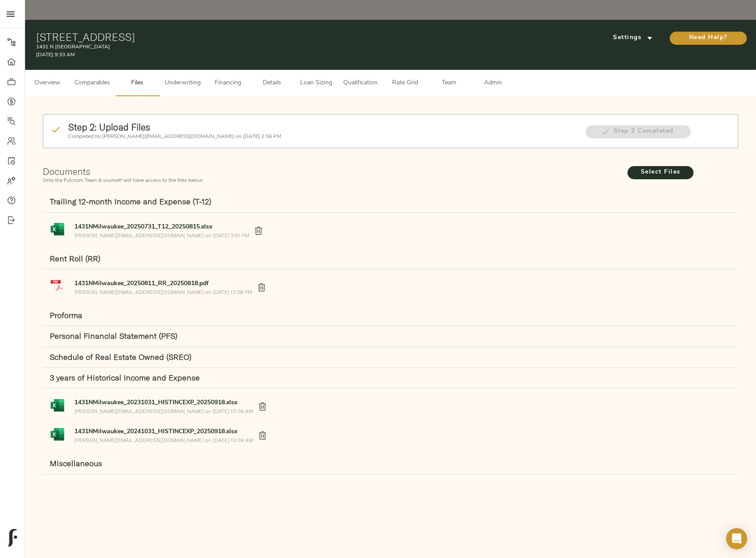 The width and height of the screenshot is (756, 558). What do you see at coordinates (390, 259) in the screenshot?
I see `div: Rent Roll (RR)` at bounding box center [390, 259].